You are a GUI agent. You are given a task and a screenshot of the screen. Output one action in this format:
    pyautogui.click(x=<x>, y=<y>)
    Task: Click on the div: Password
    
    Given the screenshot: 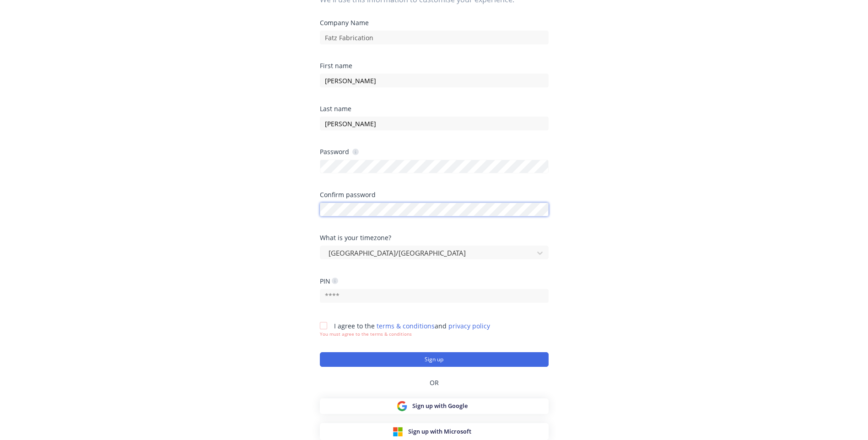 What is the action you would take?
    pyautogui.click(x=339, y=151)
    